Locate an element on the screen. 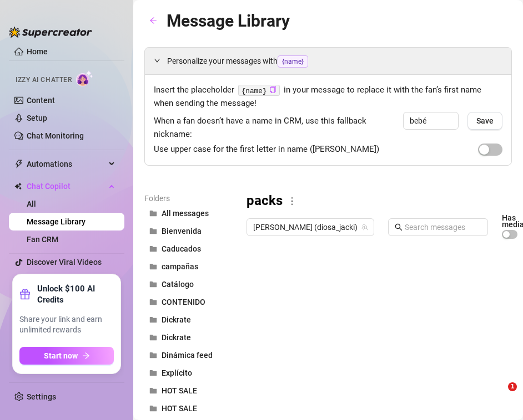  span: Automations is located at coordinates (66, 164).